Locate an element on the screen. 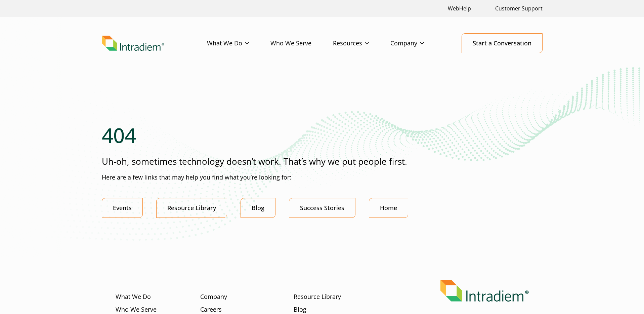 The height and width of the screenshot is (314, 644). h1: 404 is located at coordinates (322, 135).